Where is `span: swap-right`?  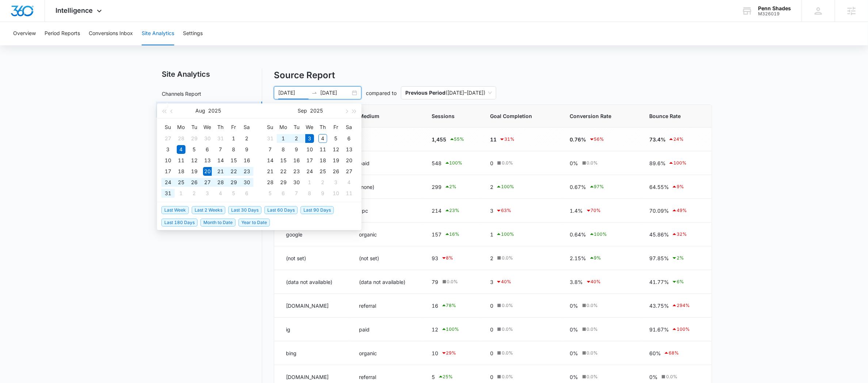 span: swap-right is located at coordinates (315, 93).